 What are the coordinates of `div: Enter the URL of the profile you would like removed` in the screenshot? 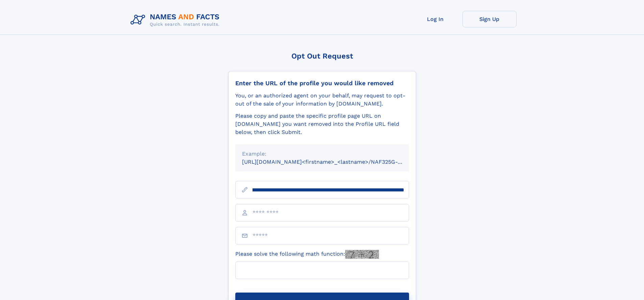 It's located at (322, 83).